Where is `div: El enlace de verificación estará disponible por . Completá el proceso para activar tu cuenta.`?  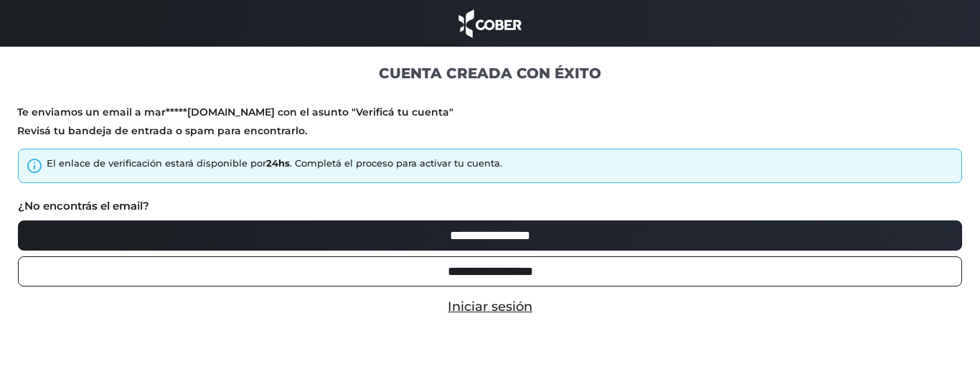
div: El enlace de verificación estará disponible por . Completá el proceso para activar tu cuenta. is located at coordinates (274, 164).